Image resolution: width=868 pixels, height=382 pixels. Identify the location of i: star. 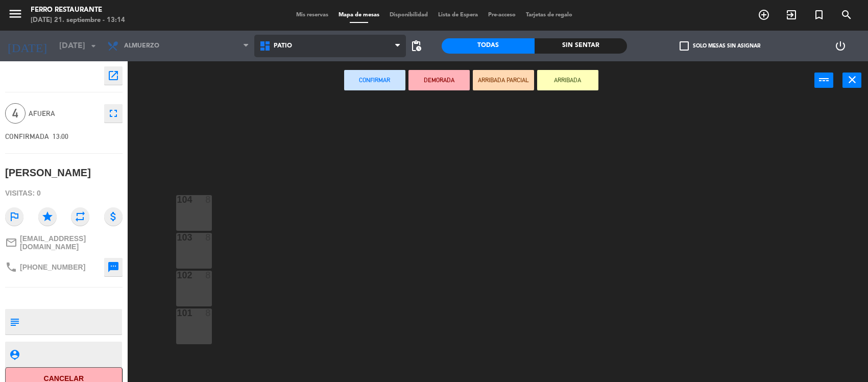
(48, 216).